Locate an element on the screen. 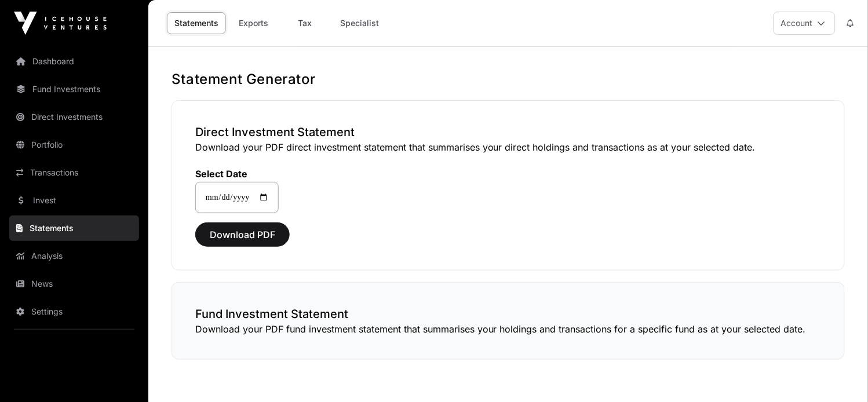 The width and height of the screenshot is (868, 402). a: Settings is located at coordinates (74, 312).